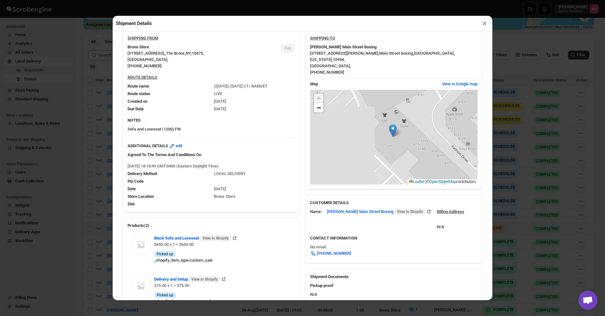 The width and height of the screenshot is (605, 316). Describe the element at coordinates (322, 38) in the screenshot. I see `u: SHIPPING TO` at that location.